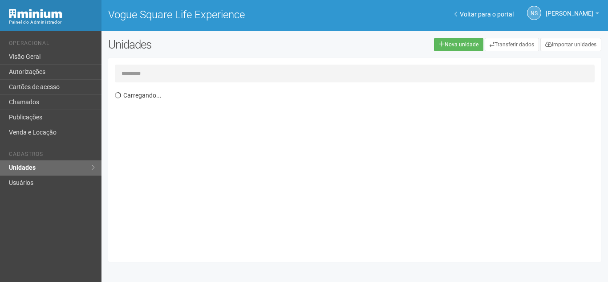 This screenshot has width=608, height=282. I want to click on a: Voltar para o portal, so click(484, 14).